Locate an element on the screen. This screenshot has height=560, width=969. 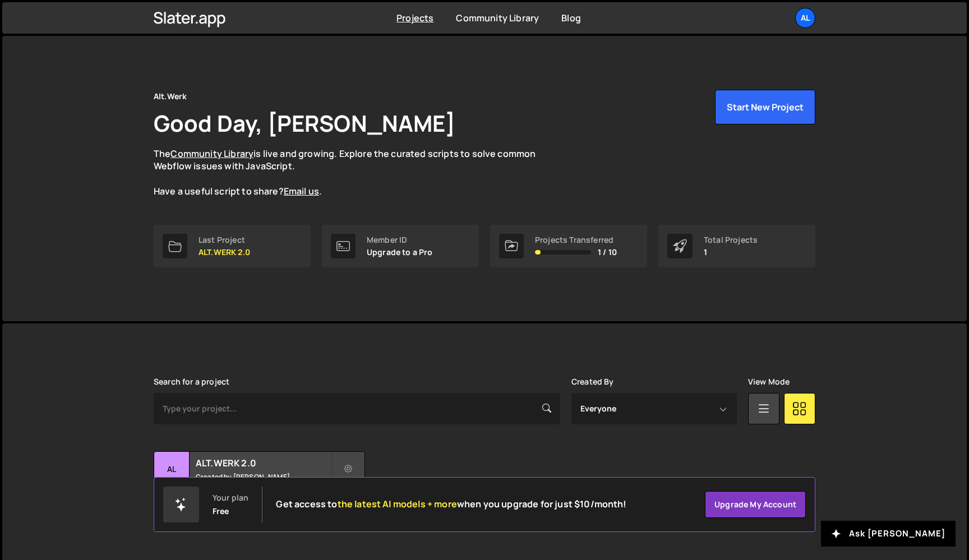
div: Member ID is located at coordinates (400, 240).